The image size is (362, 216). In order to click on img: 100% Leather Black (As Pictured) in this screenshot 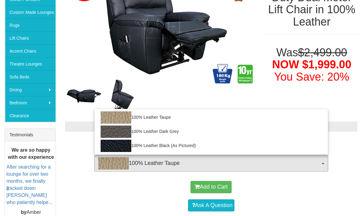, I will do `click(116, 146)`.